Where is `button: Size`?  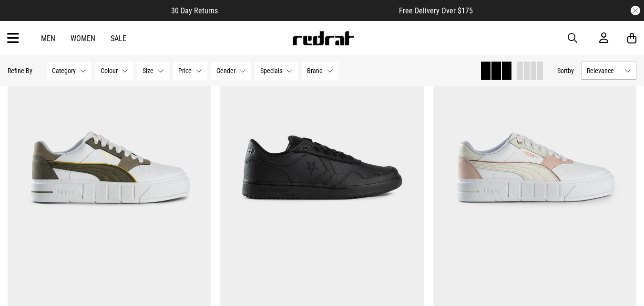 button: Size is located at coordinates (153, 71).